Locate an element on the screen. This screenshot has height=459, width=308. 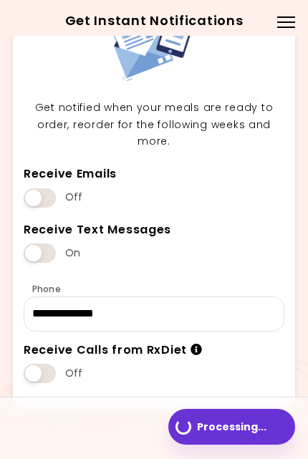
i: Info is located at coordinates (196, 349).